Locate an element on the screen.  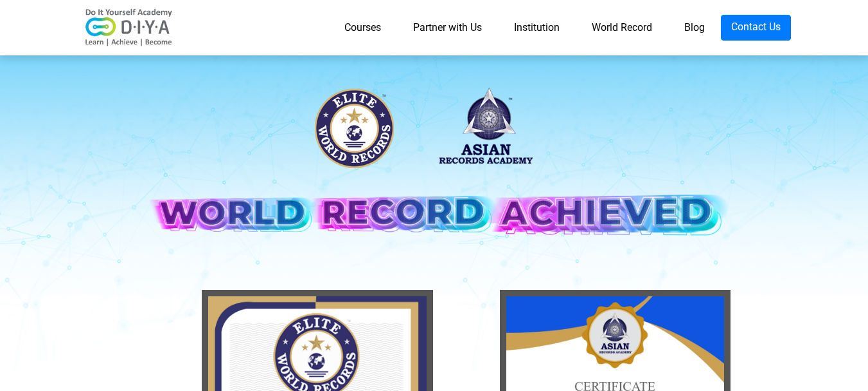
img: banner-desk.png is located at coordinates (435, 172).